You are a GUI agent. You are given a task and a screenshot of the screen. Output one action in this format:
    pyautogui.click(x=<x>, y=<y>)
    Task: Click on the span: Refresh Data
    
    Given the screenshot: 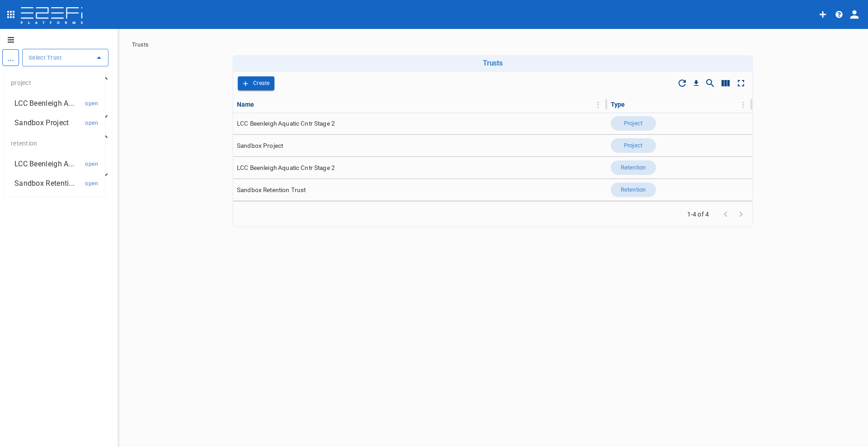 What is the action you would take?
    pyautogui.click(x=683, y=83)
    